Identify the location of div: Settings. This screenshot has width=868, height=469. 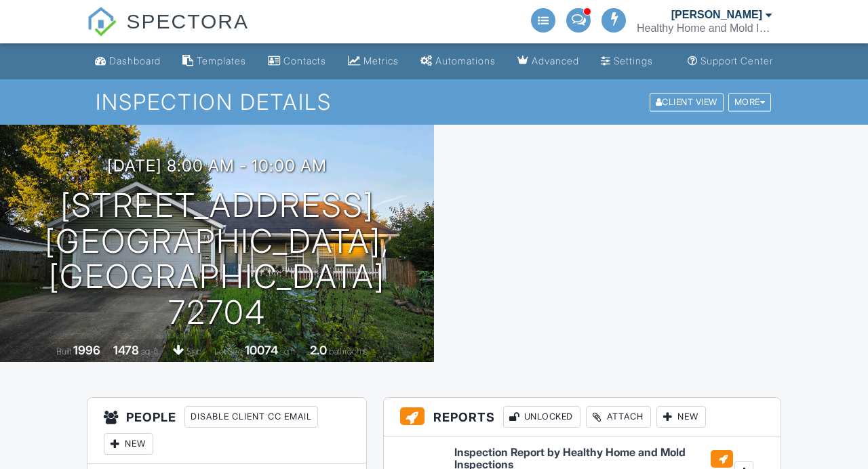
(633, 60).